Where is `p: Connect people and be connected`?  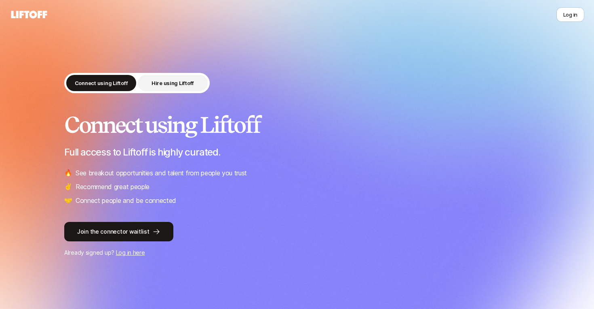 p: Connect people and be connected is located at coordinates (126, 200).